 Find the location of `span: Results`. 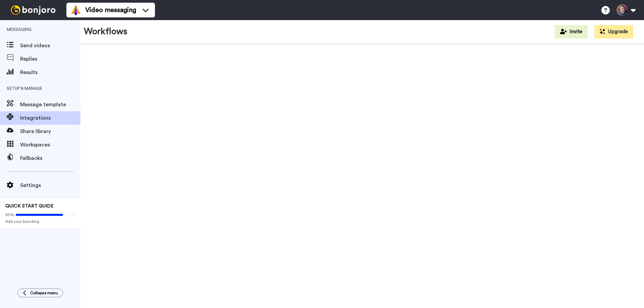

span: Results is located at coordinates (50, 73).